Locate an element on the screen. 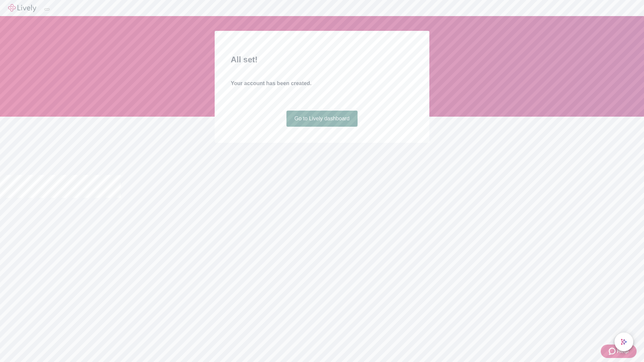 This screenshot has width=644, height=362. button: Log out is located at coordinates (47, 9).